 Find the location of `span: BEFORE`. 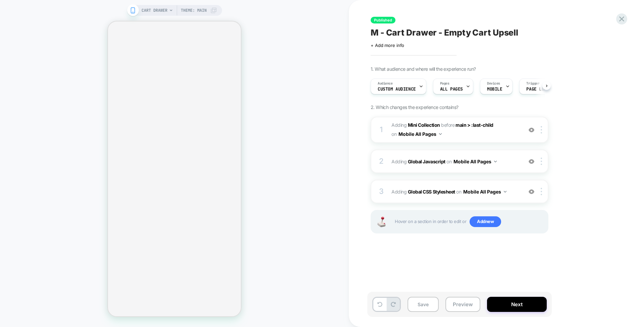

span: BEFORE is located at coordinates (448, 125).